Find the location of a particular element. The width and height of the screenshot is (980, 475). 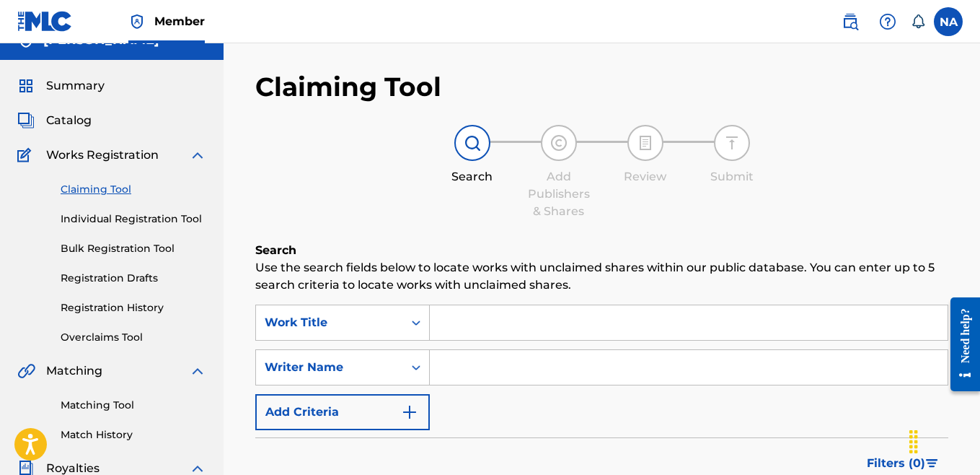

div: User Menu is located at coordinates (949, 22).